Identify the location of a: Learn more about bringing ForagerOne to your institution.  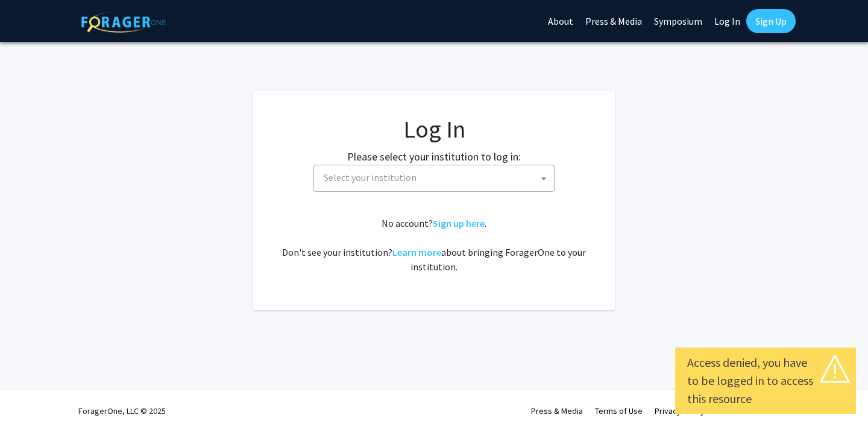
(417, 252).